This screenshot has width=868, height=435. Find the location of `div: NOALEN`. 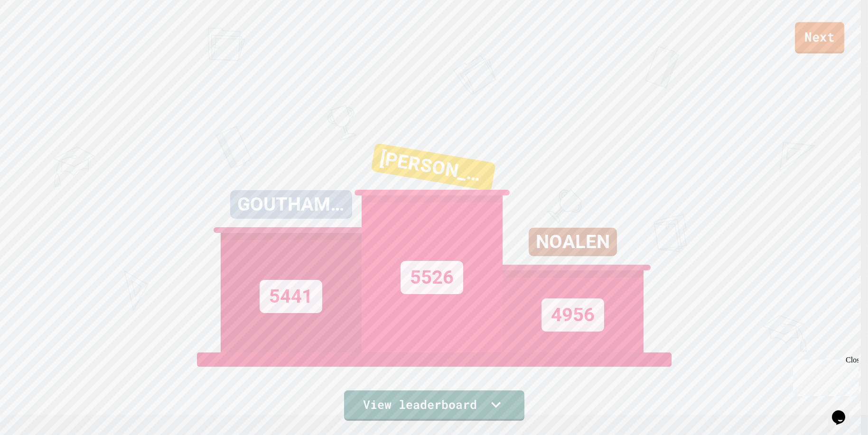

div: NOALEN is located at coordinates (573, 242).